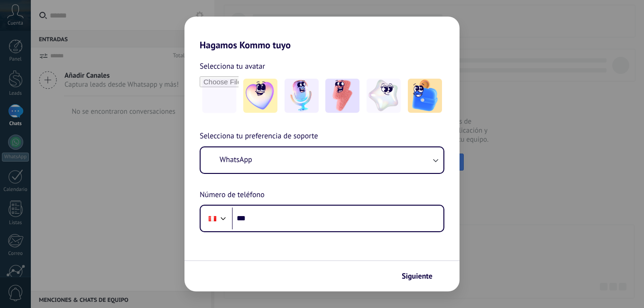 This screenshot has height=308, width=644. What do you see at coordinates (236, 159) in the screenshot?
I see `span: WhatsApp` at bounding box center [236, 159].